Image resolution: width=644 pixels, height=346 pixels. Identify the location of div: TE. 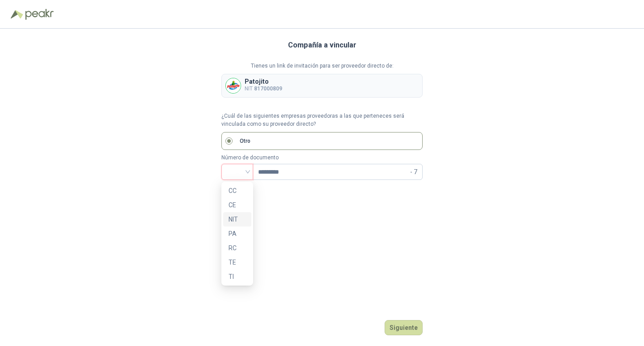
(237, 263).